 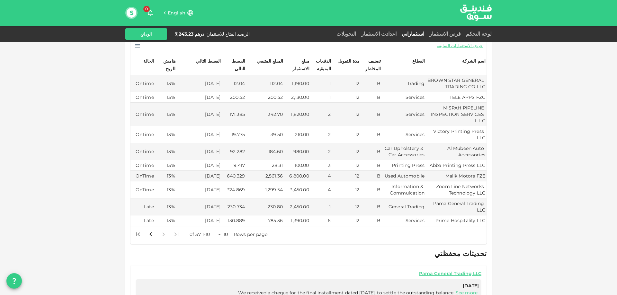 I want to click on td: 2,130.00, so click(x=297, y=97).